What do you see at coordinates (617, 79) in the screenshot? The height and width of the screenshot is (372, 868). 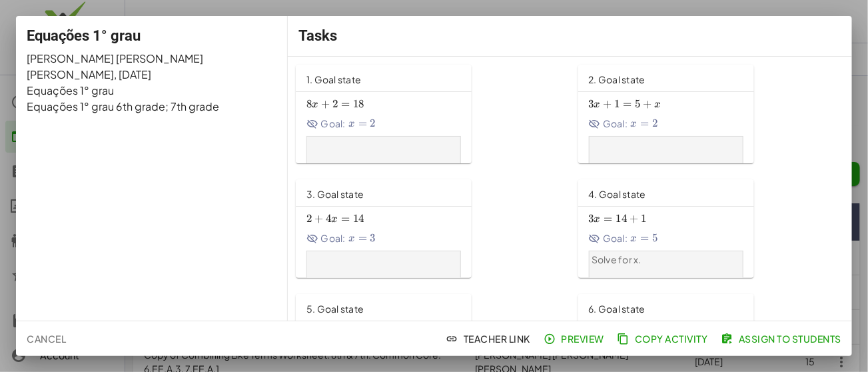 I see `span: 2. Goal state` at bounding box center [617, 79].